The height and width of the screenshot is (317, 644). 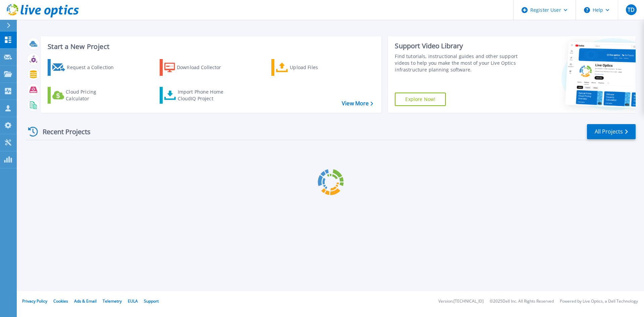 What do you see at coordinates (458, 46) in the screenshot?
I see `div: Support Video Library` at bounding box center [458, 46].